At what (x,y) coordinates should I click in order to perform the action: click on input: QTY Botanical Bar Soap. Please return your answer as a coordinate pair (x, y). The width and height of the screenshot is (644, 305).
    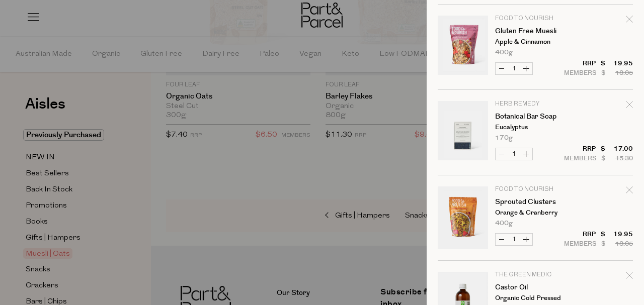
    Looking at the image, I should click on (514, 154).